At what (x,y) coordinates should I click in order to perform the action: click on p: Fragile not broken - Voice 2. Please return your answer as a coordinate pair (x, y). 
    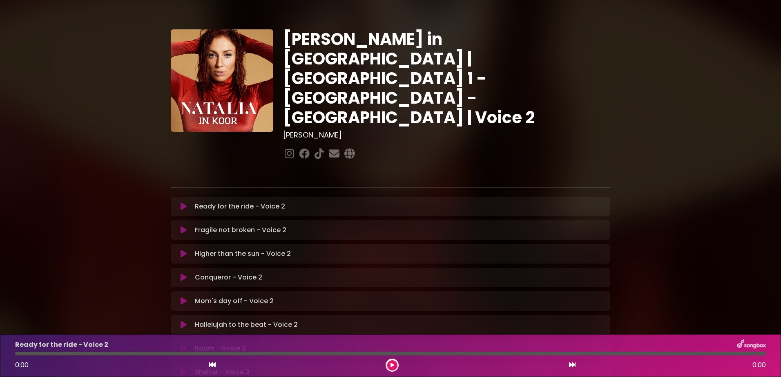
    Looking at the image, I should click on (240, 230).